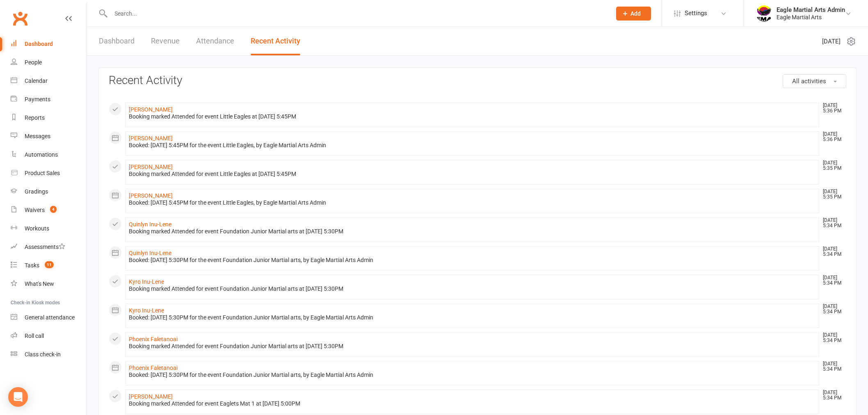  I want to click on a: Workouts, so click(49, 228).